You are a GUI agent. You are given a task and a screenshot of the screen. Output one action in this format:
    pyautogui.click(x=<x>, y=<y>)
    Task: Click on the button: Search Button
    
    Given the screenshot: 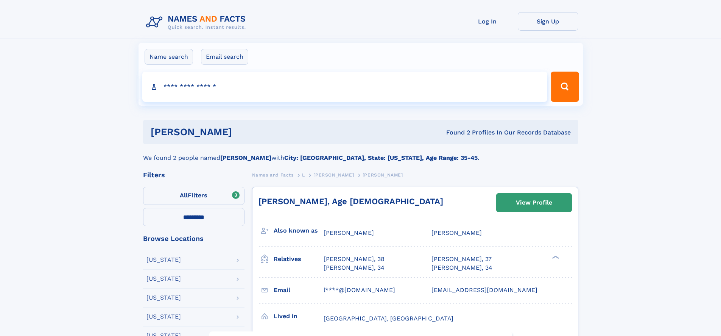 What is the action you would take?
    pyautogui.click(x=565, y=87)
    